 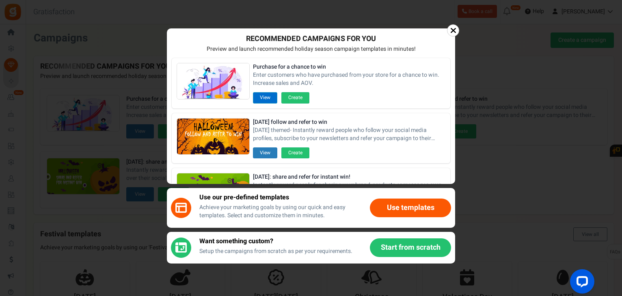 What do you see at coordinates (411, 208) in the screenshot?
I see `button: Use templates` at bounding box center [411, 208].